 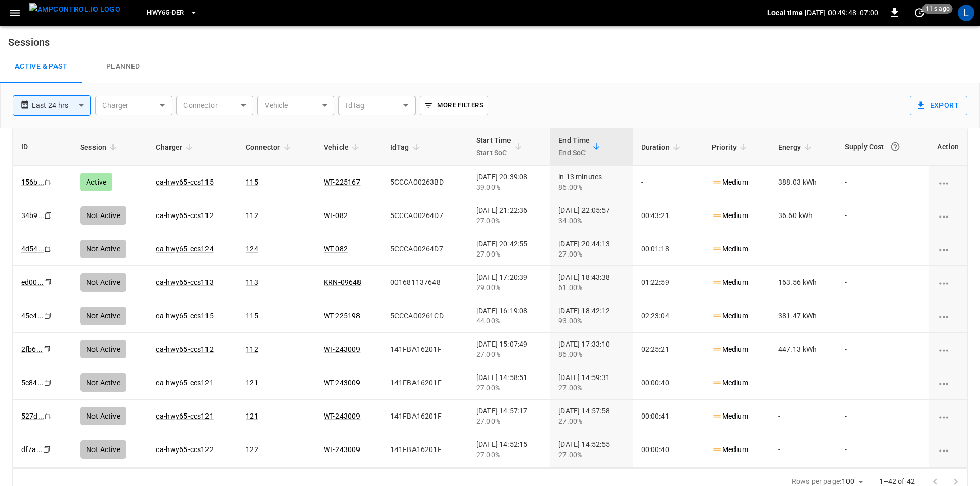 What do you see at coordinates (342, 147) in the screenshot?
I see `span: Vehicle` at bounding box center [342, 147].